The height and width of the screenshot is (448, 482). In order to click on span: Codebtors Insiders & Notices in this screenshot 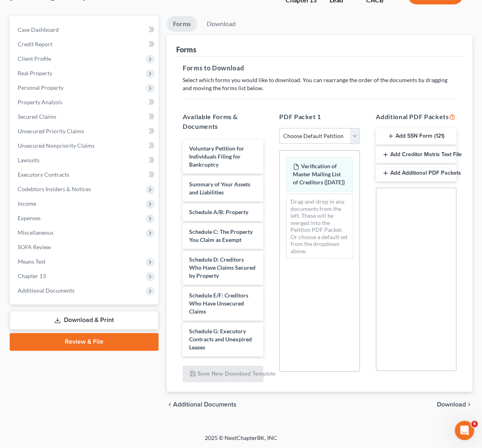, I will do `click(54, 189)`.